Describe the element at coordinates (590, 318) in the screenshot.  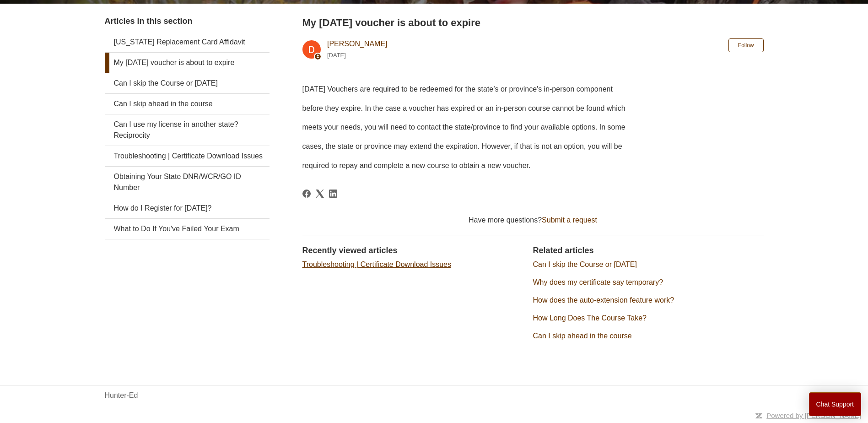
I see `a: How Long Does The Course Take?` at that location.